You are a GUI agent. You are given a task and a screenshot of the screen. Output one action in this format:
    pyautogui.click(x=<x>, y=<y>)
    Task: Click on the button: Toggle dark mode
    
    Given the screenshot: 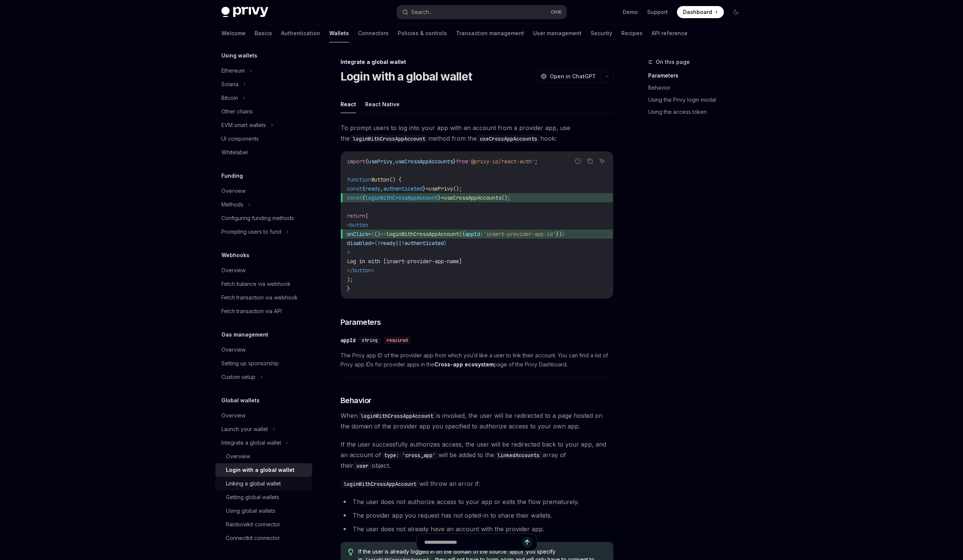 What is the action you would take?
    pyautogui.click(x=736, y=12)
    